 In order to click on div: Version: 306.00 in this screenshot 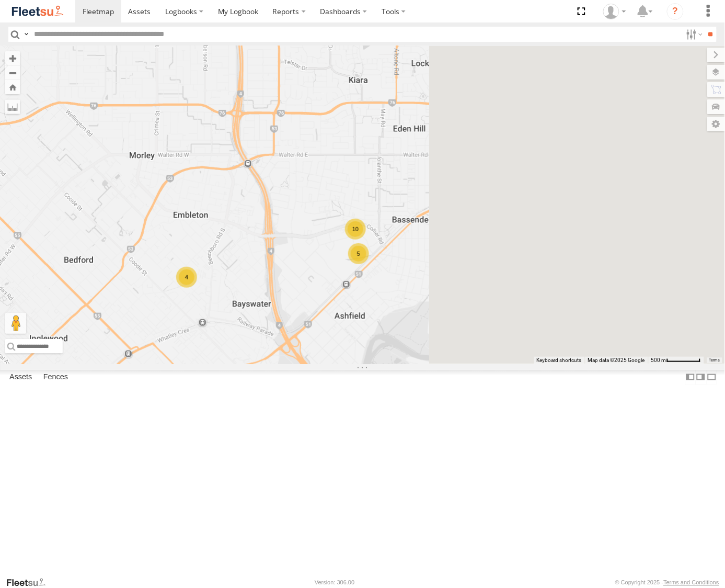, I will do `click(335, 582)`.